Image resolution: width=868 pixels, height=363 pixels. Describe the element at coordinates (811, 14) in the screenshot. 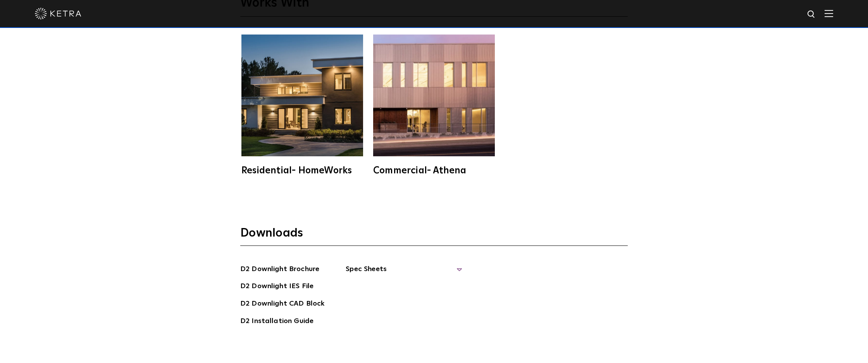

I see `img: search icon` at that location.